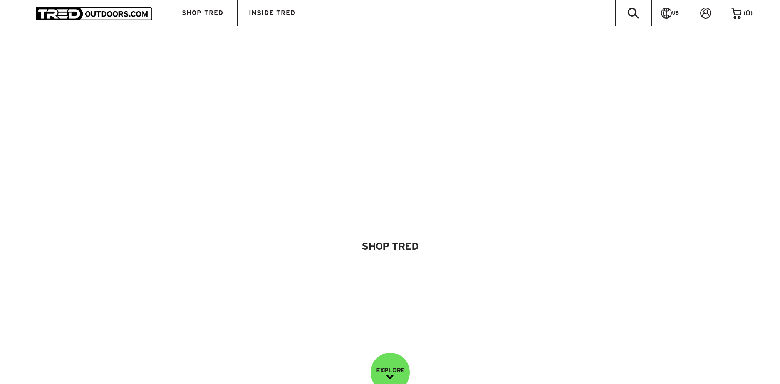  I want to click on img: banner-title, so click(390, 188).